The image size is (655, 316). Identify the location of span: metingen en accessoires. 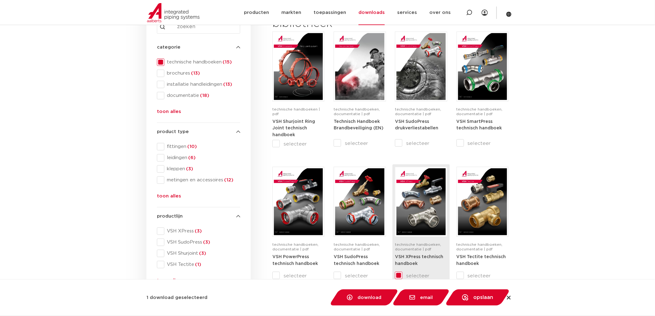
(202, 180).